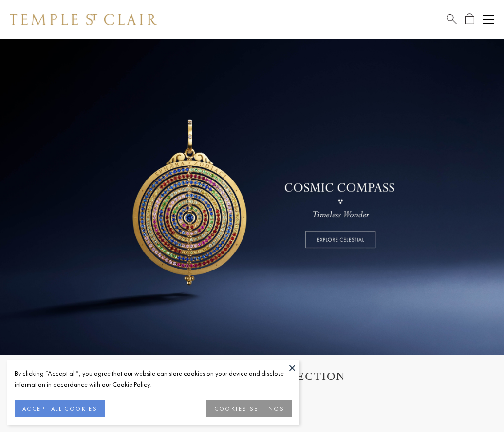  What do you see at coordinates (469, 19) in the screenshot?
I see `a: Open Shopping Bag` at bounding box center [469, 19].